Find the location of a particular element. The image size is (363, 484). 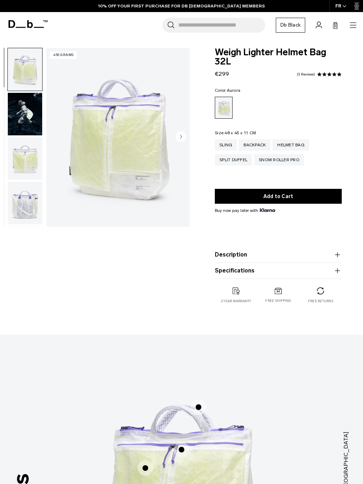

button: Weigh_Lighter_Helmetbag_32L_Lifestyle.png is located at coordinates (25, 114).